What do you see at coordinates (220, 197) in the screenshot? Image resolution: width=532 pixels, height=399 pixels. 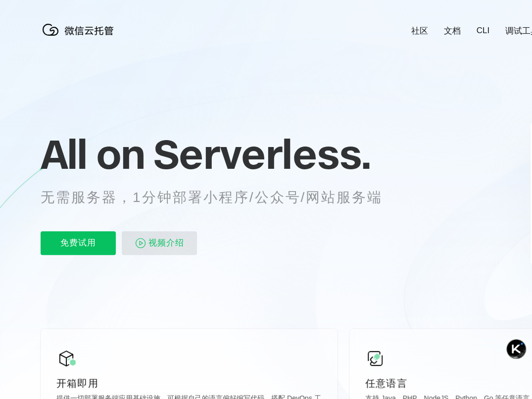 I see `p: 无需服务器，1分钟部署小程序/公众号/网站服务端` at bounding box center [220, 197].